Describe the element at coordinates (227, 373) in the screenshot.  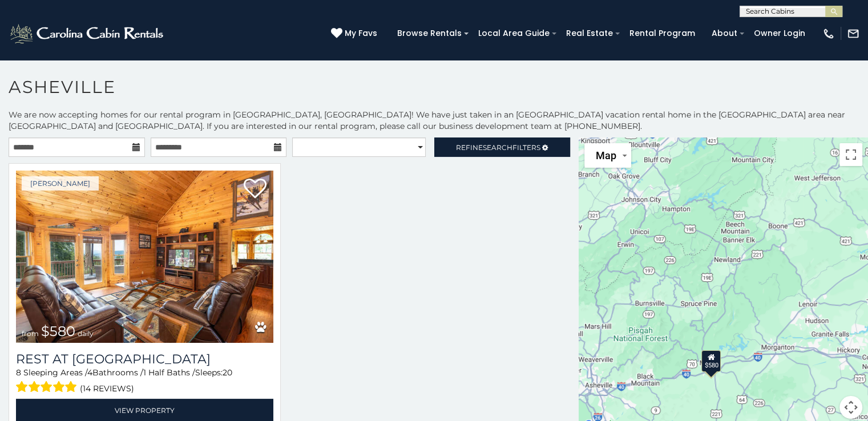
I see `span: 20` at that location.